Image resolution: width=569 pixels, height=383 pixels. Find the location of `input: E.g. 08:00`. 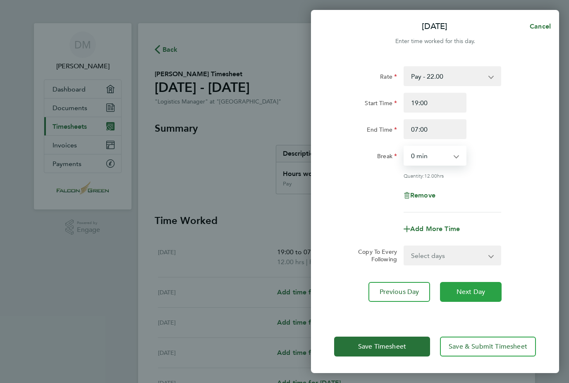

input: E.g. 08:00 is located at coordinates (435, 103).